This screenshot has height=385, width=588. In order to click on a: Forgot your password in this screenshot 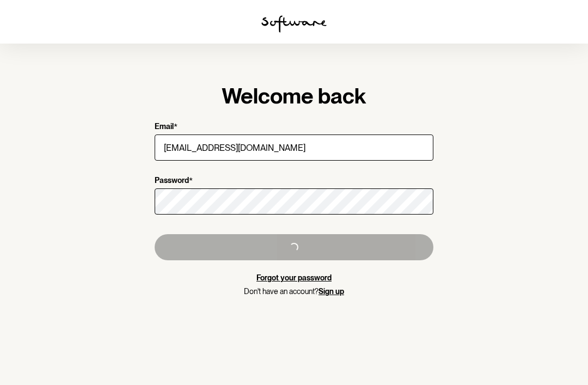, I will do `click(294, 278)`.